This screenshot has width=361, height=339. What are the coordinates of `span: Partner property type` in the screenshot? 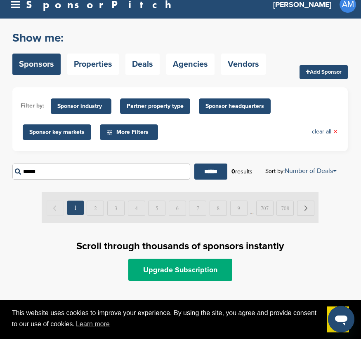 It's located at (155, 106).